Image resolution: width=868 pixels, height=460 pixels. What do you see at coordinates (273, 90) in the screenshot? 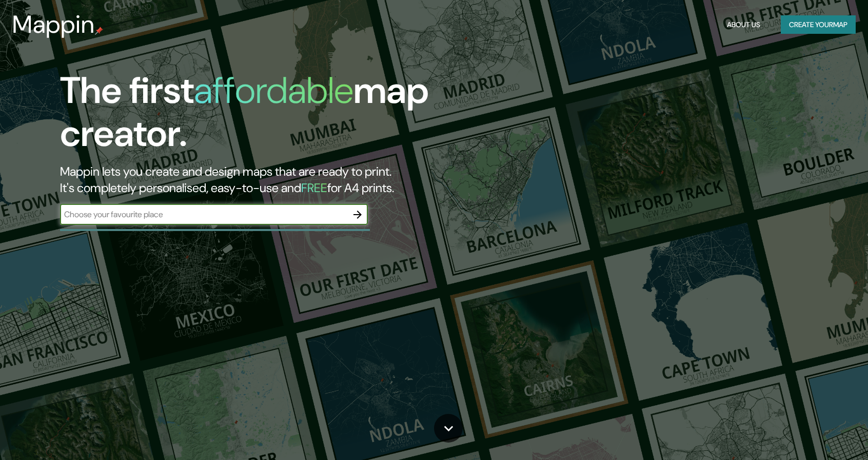
I see `h1: affordable` at bounding box center [273, 90].